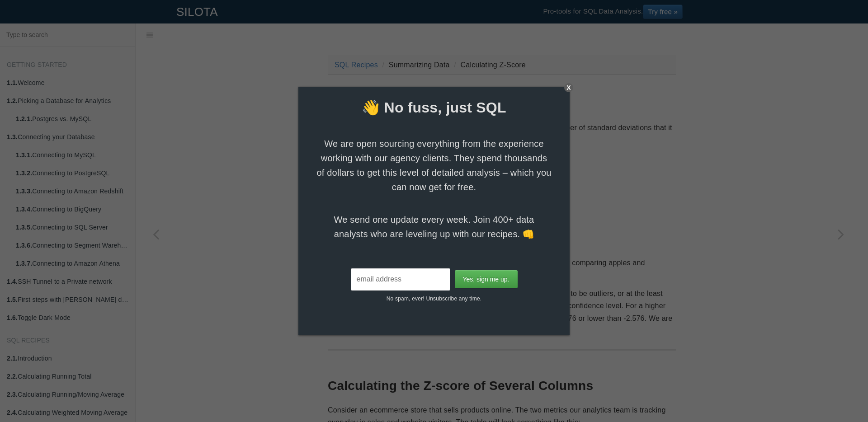  Describe the element at coordinates (400, 279) in the screenshot. I see `input: email address` at that location.